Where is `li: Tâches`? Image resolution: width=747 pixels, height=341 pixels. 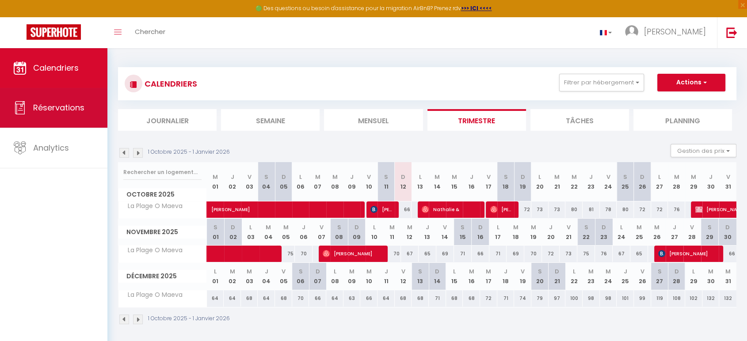 li: Tâches is located at coordinates (579, 120).